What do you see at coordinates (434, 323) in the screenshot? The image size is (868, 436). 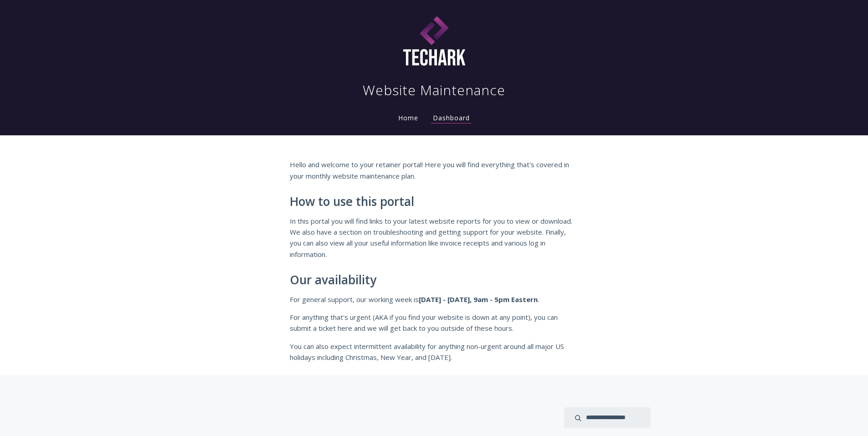 I see `p: For anything that's urgent (AKA if you find your website is down at any point), you can submit a ...` at bounding box center [434, 323].